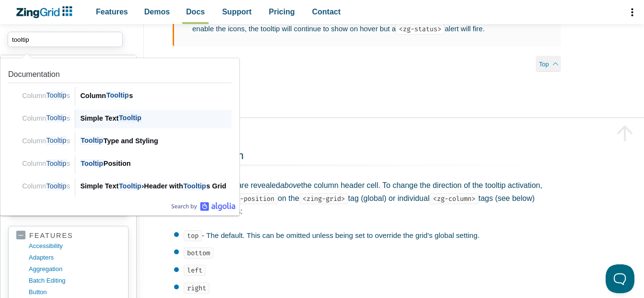  What do you see at coordinates (157, 12) in the screenshot?
I see `span: Demos` at bounding box center [157, 12].